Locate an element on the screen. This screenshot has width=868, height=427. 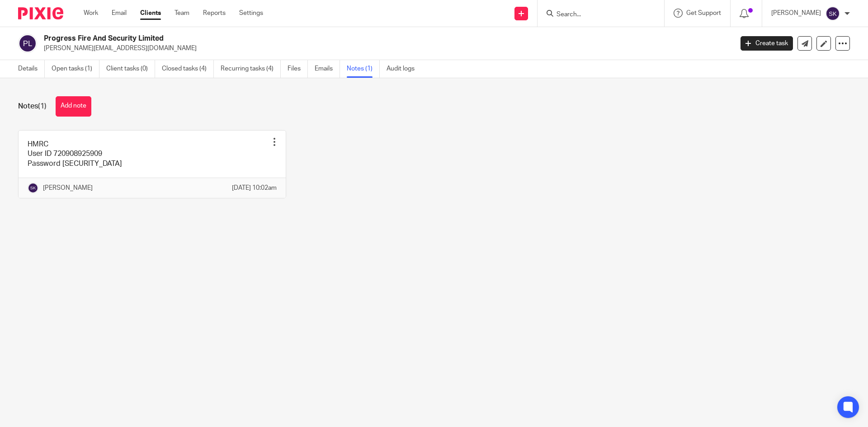
a: Settings is located at coordinates (251, 13).